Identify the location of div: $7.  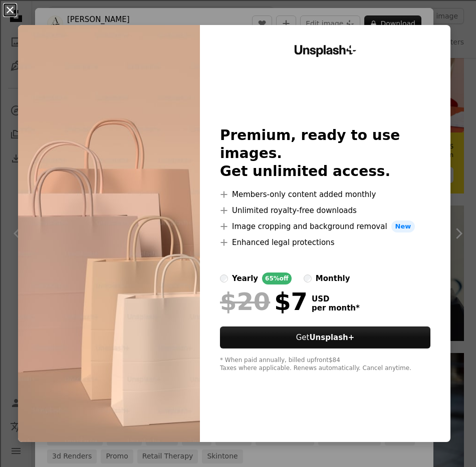
(263, 302).